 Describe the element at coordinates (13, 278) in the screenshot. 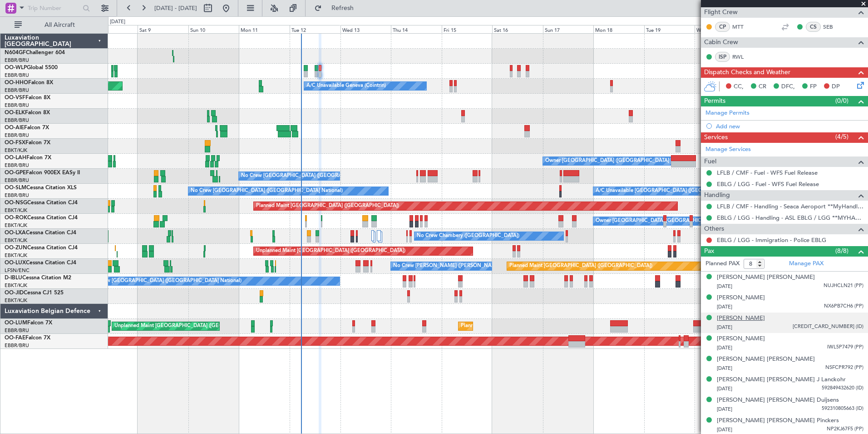

I see `span: D-IBLU` at that location.